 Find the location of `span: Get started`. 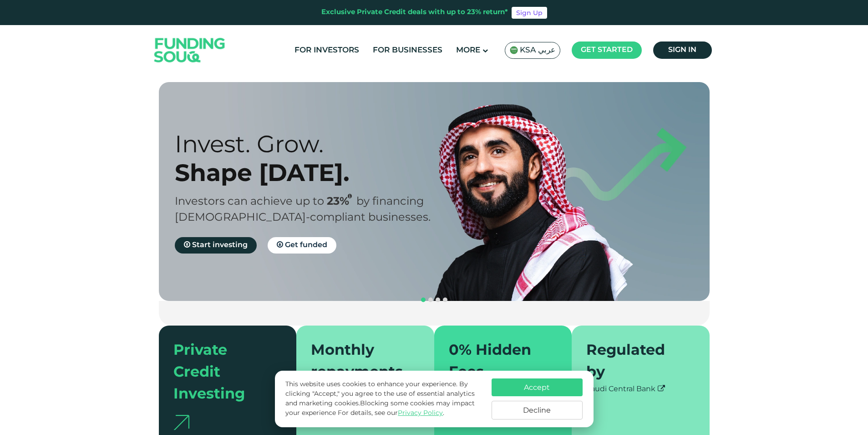

span: Get started is located at coordinates (607, 50).